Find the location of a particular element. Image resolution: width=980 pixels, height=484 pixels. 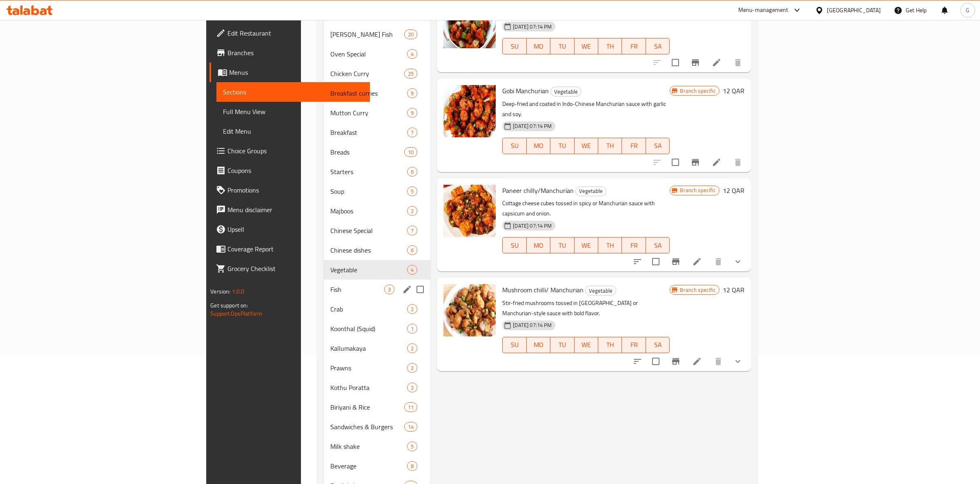

span: Chicken Curry is located at coordinates (367, 73).